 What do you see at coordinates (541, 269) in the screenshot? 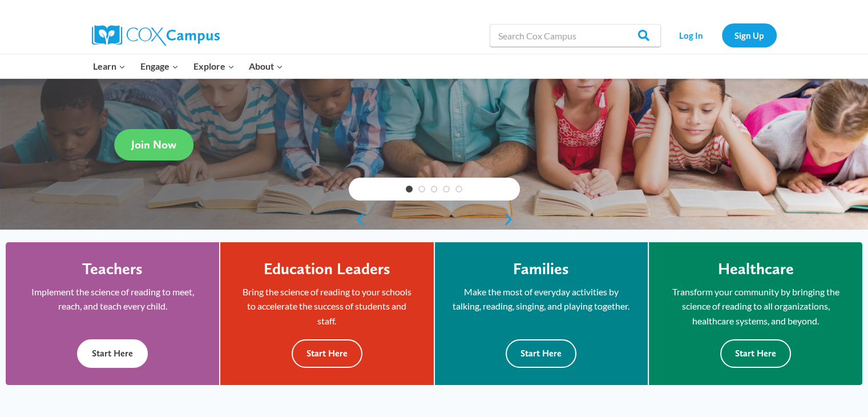
I see `h4: Families` at bounding box center [541, 269].